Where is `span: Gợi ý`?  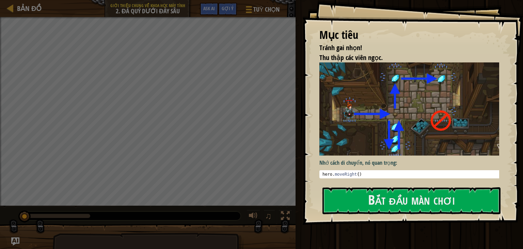
span: Gợi ý is located at coordinates (228, 8).